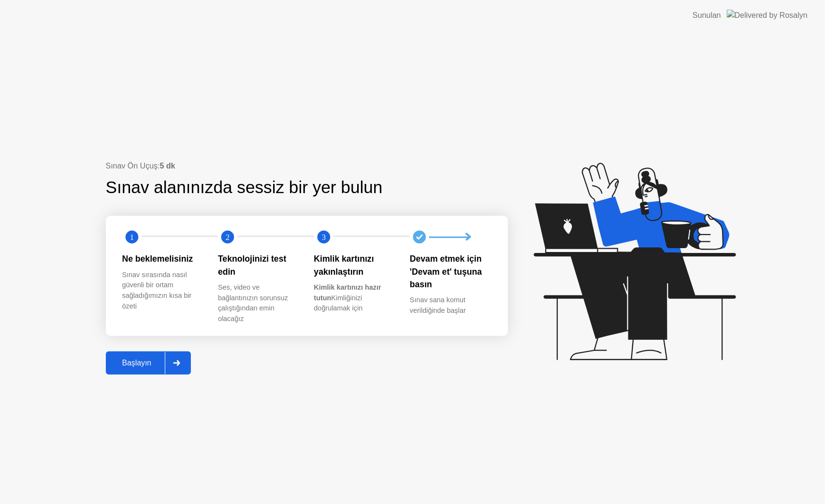  I want to click on text: 3, so click(323, 237).